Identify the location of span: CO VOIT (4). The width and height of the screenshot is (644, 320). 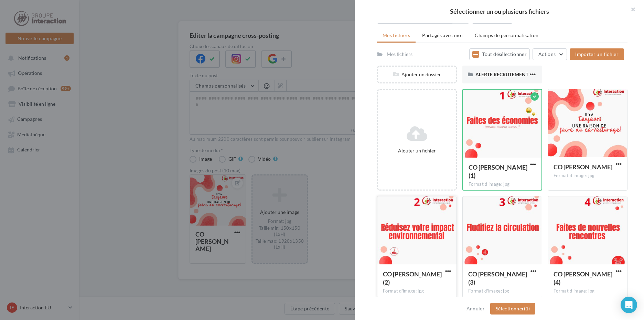
(583, 278).